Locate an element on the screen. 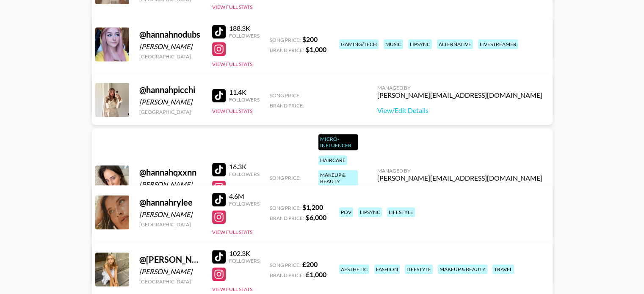 This screenshot has width=644, height=294. strong: $ 1,200 is located at coordinates (312, 207).